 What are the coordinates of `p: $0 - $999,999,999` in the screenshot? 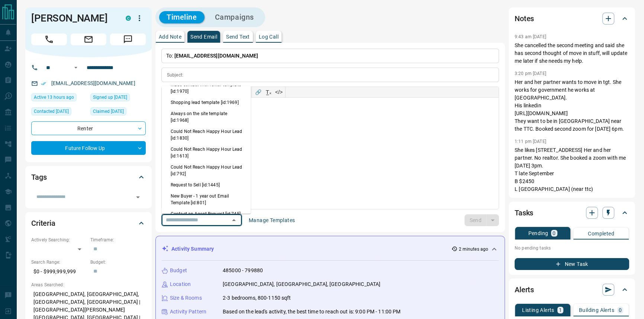 It's located at (59, 271).